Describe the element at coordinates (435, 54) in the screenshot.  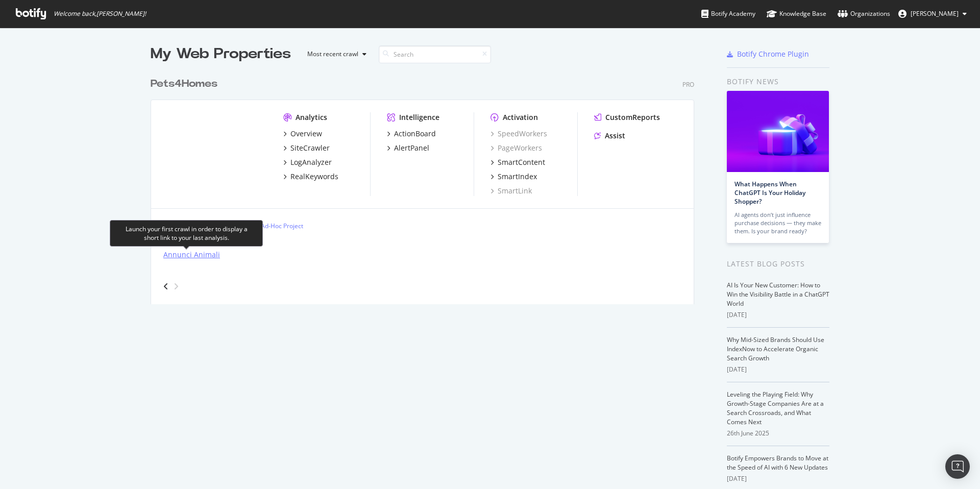
I see `input: Search` at that location.